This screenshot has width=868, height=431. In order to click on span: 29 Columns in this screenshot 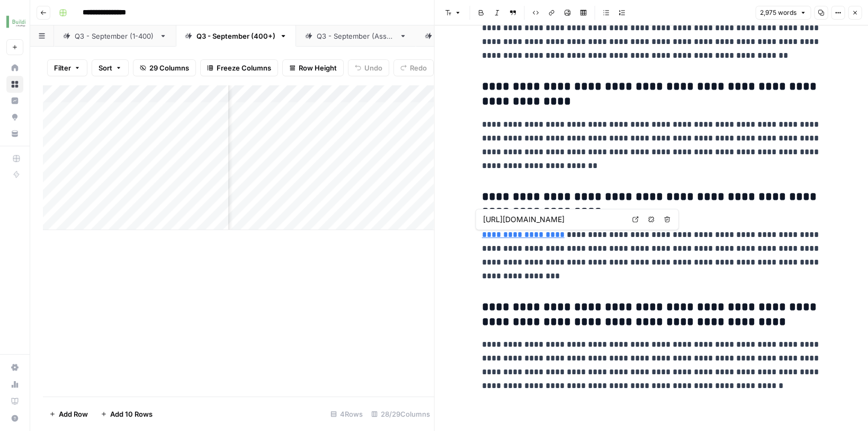, I will do `click(169, 68)`.